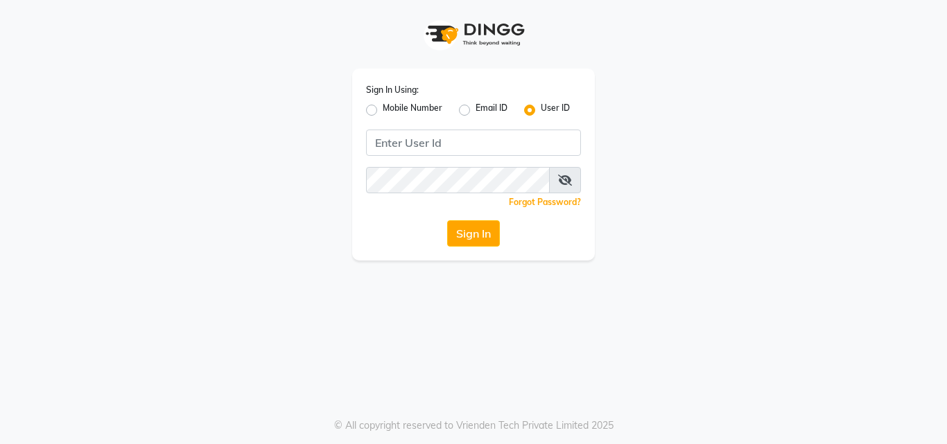 Image resolution: width=947 pixels, height=444 pixels. I want to click on button: Sign In, so click(473, 234).